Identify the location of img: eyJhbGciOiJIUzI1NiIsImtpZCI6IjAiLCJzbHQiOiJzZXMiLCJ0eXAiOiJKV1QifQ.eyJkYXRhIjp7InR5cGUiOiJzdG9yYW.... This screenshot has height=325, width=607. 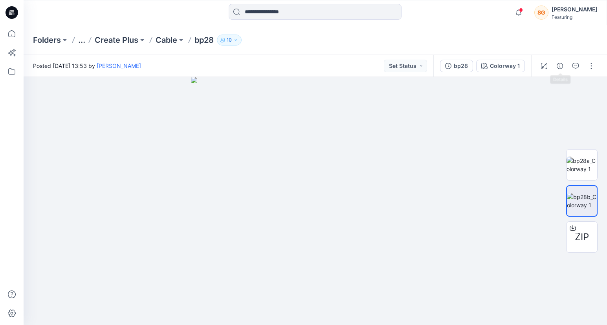
(315, 201).